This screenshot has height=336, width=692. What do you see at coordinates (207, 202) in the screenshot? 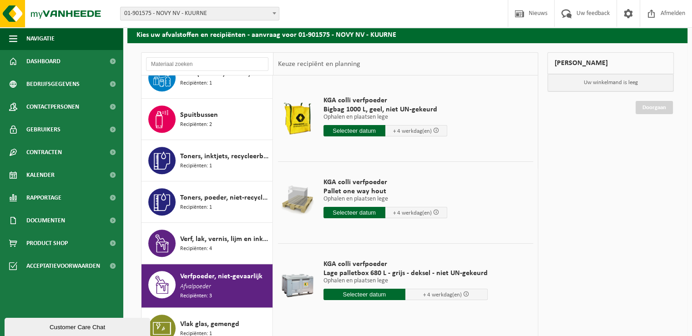
I see `button: Toners, poeder, niet-recycleerbaar, niet gevaarlijk Recipiënten: 1` at bounding box center [207, 202].